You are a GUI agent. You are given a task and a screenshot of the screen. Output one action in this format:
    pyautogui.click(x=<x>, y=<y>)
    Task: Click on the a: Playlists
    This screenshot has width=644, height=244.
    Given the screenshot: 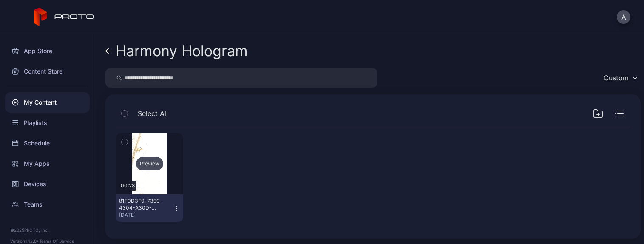 What is the action you would take?
    pyautogui.click(x=47, y=123)
    